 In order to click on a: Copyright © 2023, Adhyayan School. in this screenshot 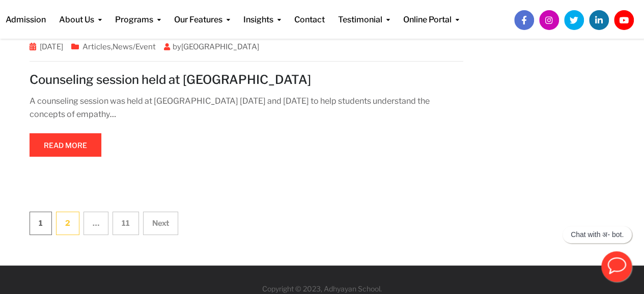, I will do `click(321, 289)`.